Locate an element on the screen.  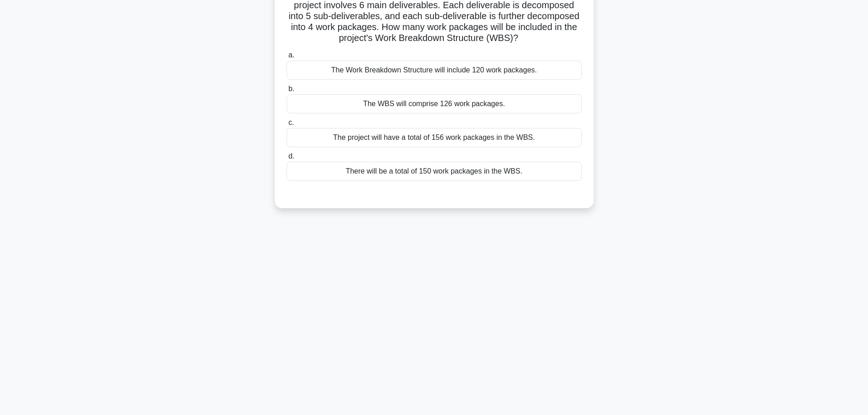
span: c. is located at coordinates (291, 122).